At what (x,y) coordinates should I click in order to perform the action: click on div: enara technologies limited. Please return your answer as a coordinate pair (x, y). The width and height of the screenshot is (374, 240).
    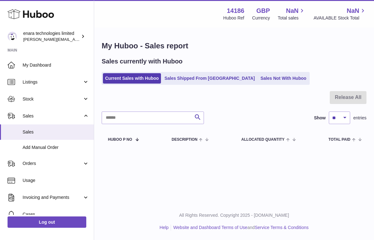
    Looking at the image, I should click on (51, 36).